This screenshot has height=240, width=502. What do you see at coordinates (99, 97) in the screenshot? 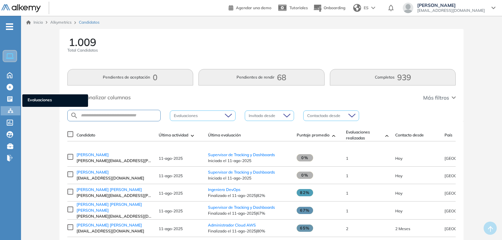
I see `button: Personalizar columnas` at bounding box center [99, 97].